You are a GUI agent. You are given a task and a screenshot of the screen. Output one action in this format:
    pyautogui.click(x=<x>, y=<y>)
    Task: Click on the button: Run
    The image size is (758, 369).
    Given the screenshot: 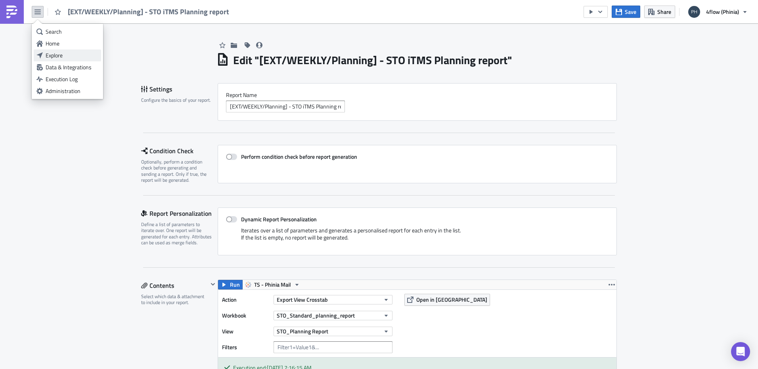 What is the action you would take?
    pyautogui.click(x=230, y=285)
    